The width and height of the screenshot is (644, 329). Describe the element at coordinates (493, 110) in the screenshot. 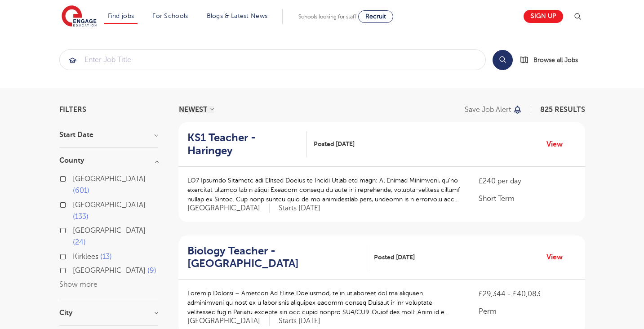

I see `button: Save job alert` at that location.